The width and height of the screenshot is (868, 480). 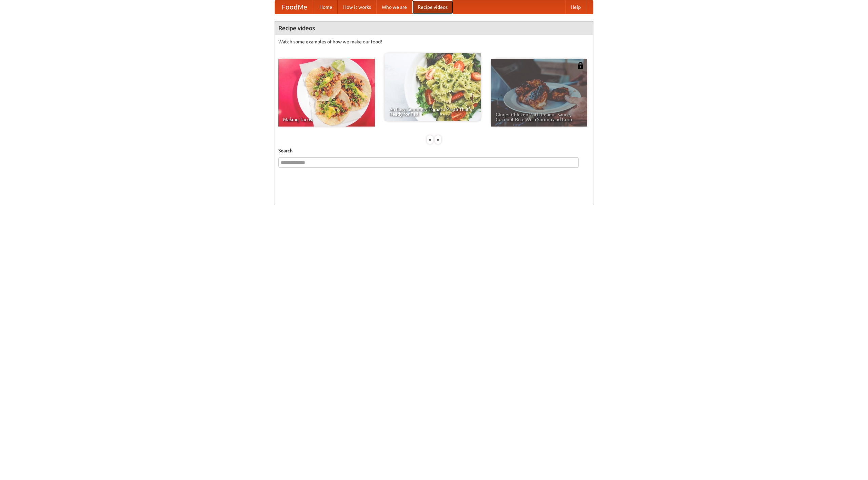 What do you see at coordinates (576, 7) in the screenshot?
I see `a: Help` at bounding box center [576, 7].